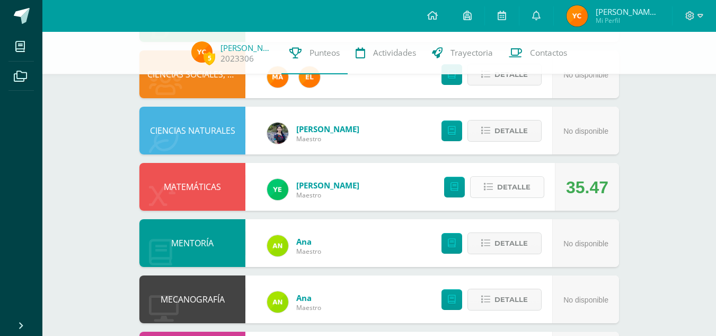 The height and width of the screenshot is (336, 716). Describe the element at coordinates (193, 299) in the screenshot. I see `div: MECANOGRAFÍA` at that location.